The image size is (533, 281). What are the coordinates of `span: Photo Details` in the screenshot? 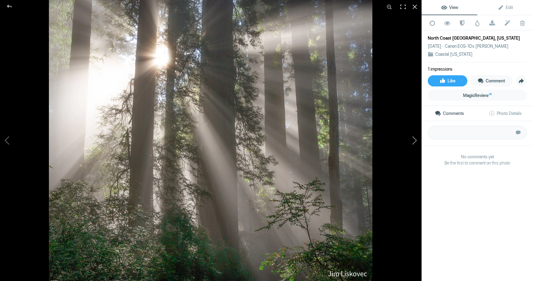 It's located at (505, 113).